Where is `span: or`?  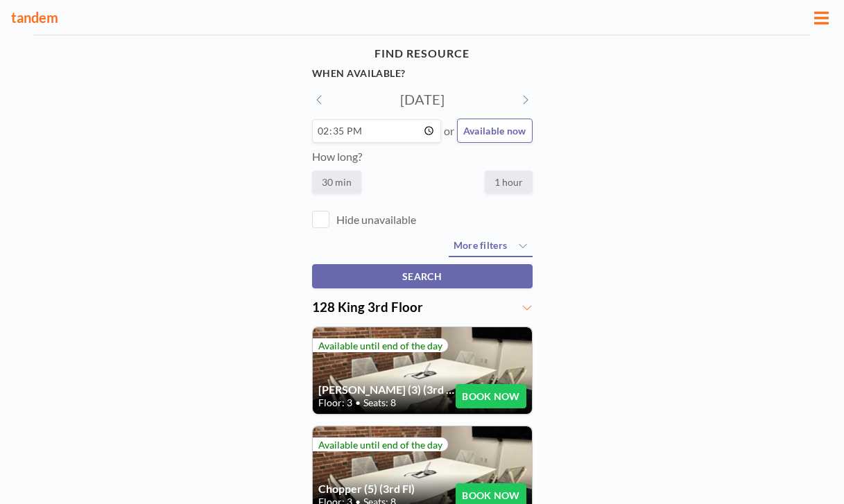
span: or is located at coordinates (448, 132).